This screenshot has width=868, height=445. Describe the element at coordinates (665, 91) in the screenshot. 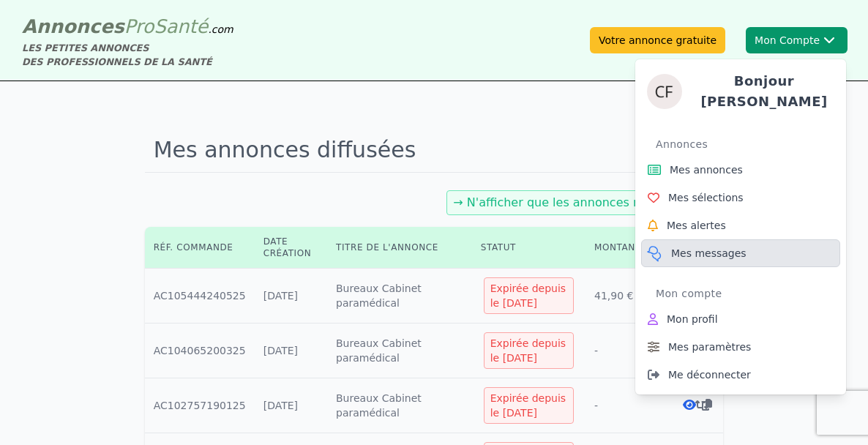

I see `img: Céline` at that location.